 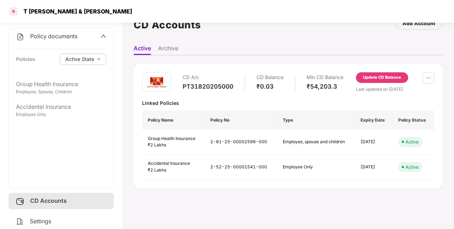 I want to click on span: up, so click(x=103, y=36).